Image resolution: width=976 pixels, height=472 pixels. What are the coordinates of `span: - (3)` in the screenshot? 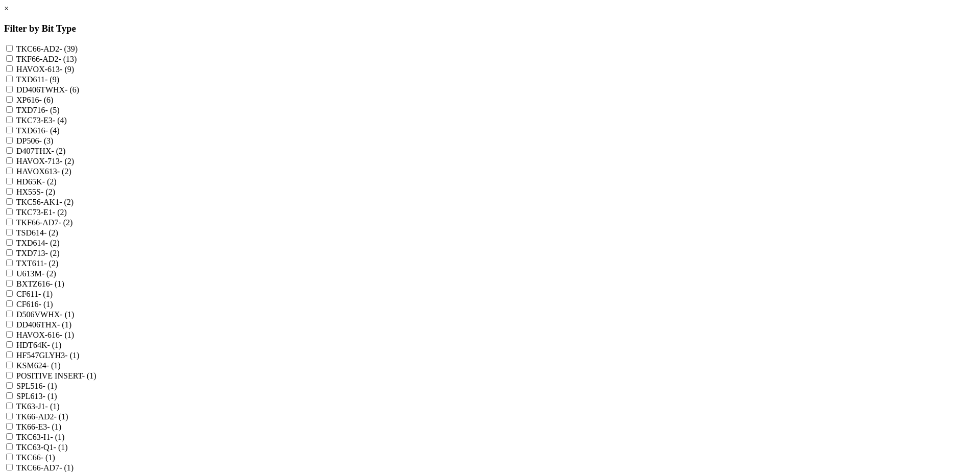 It's located at (46, 140).